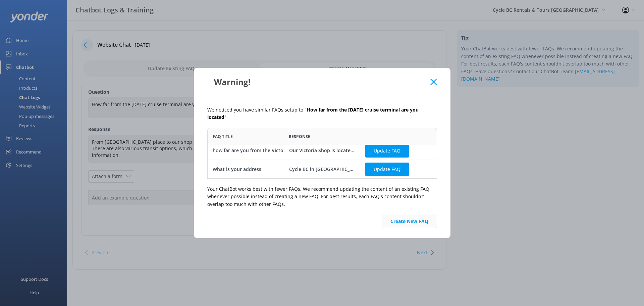  What do you see at coordinates (261, 150) in the screenshot?
I see `div: how far are you from the Victoria clipper?` at bounding box center [261, 150].